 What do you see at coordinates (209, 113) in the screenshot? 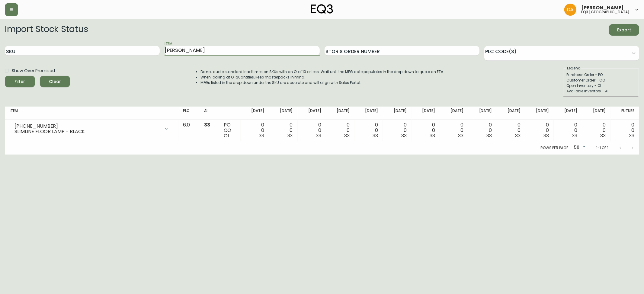
I see `th: AI` at bounding box center [209, 113].